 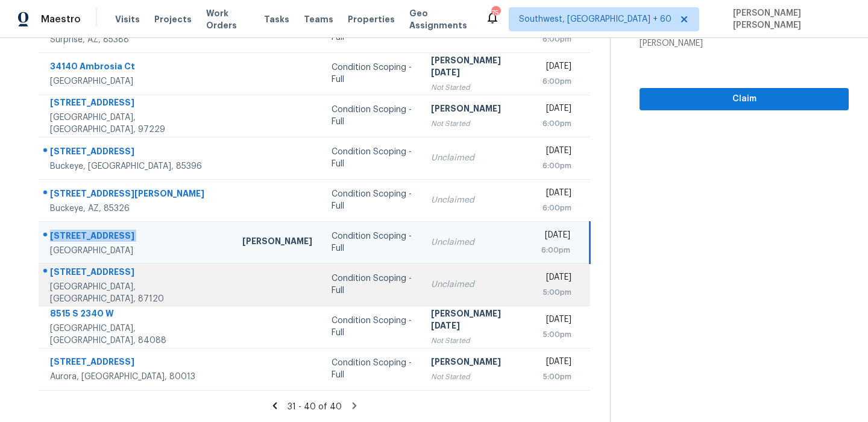 I want to click on button: Claim, so click(x=743, y=99).